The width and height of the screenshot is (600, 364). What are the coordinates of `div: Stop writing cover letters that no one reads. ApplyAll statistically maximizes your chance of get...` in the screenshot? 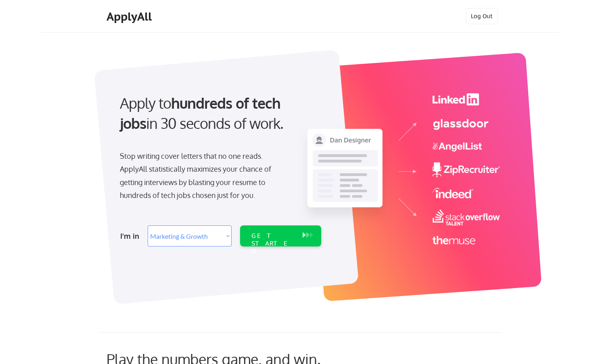 It's located at (203, 176).